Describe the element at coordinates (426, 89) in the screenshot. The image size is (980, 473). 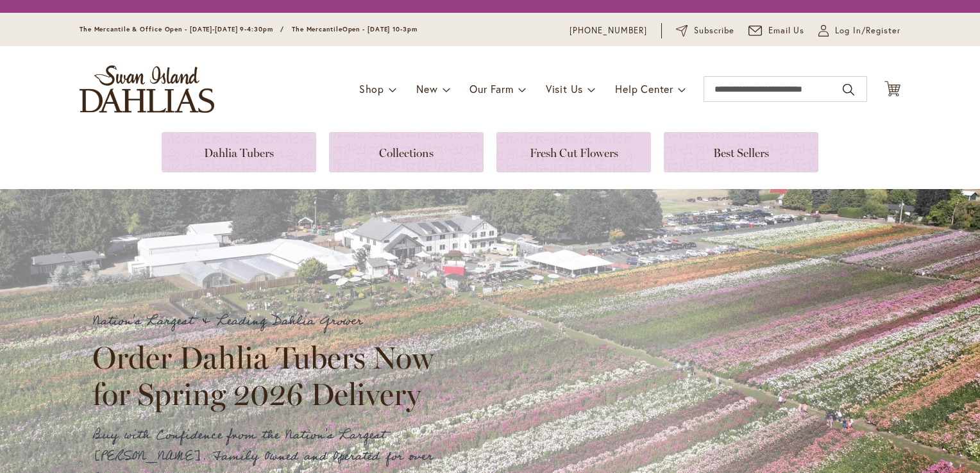
I see `span: New` at that location.